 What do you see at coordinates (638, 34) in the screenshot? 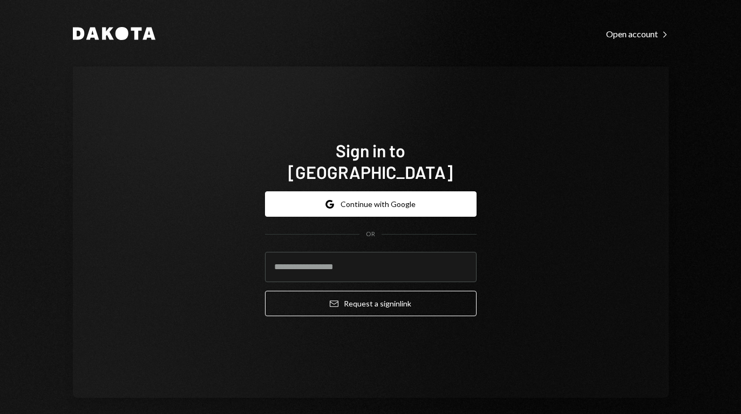
I see `div: Open account` at bounding box center [638, 34].